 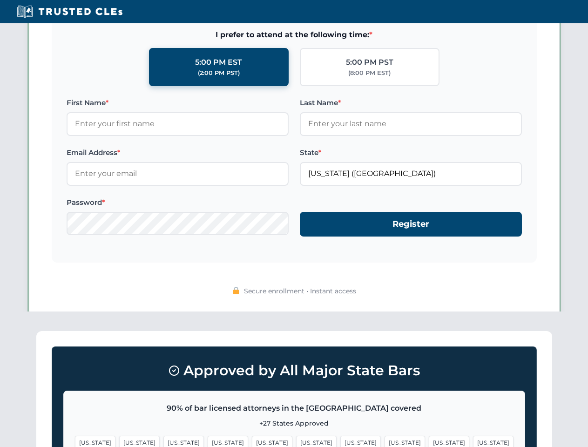 I want to click on div: 5:00 PM PST, so click(x=370, y=62).